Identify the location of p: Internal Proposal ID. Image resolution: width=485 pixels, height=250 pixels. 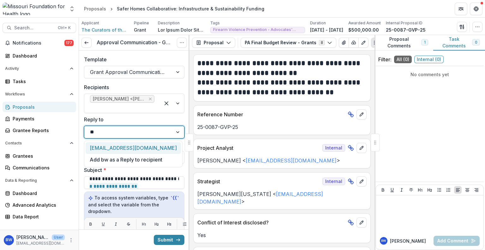
(404, 23).